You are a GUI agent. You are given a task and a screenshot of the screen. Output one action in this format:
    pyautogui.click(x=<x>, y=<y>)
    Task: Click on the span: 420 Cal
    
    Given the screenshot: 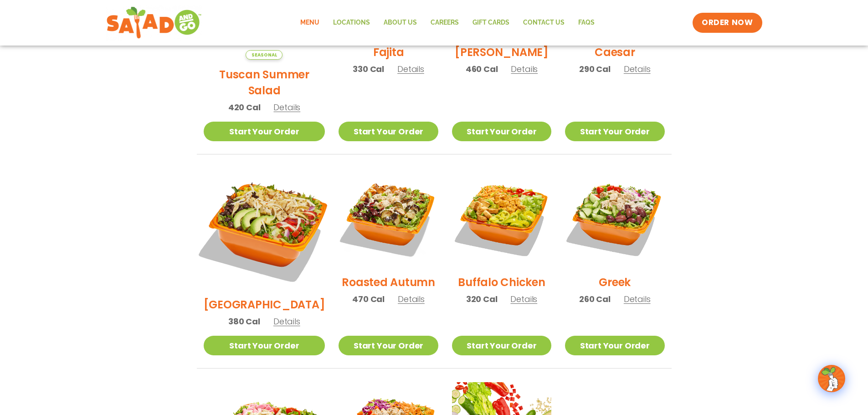 What is the action you would take?
    pyautogui.click(x=244, y=107)
    